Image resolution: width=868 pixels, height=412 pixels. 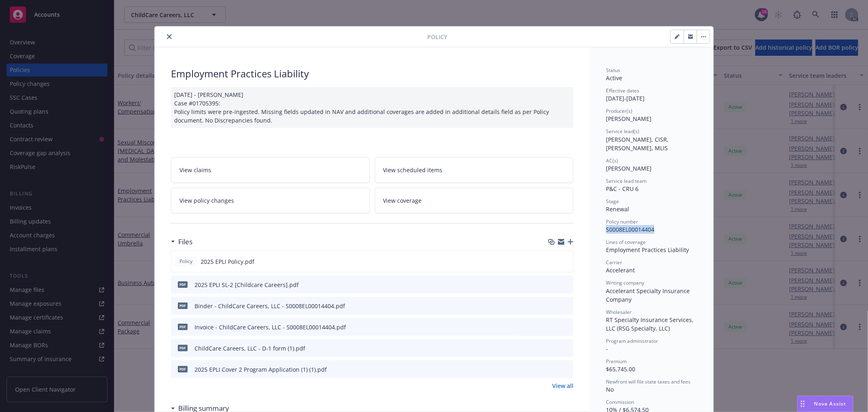 What do you see at coordinates (612, 70) in the screenshot?
I see `span: Status` at bounding box center [612, 70].